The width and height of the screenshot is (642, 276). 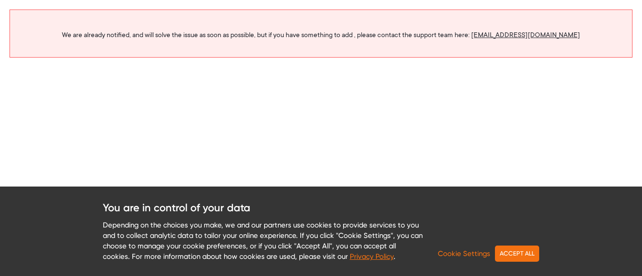 I want to click on div: You are in control of your data, so click(x=177, y=208).